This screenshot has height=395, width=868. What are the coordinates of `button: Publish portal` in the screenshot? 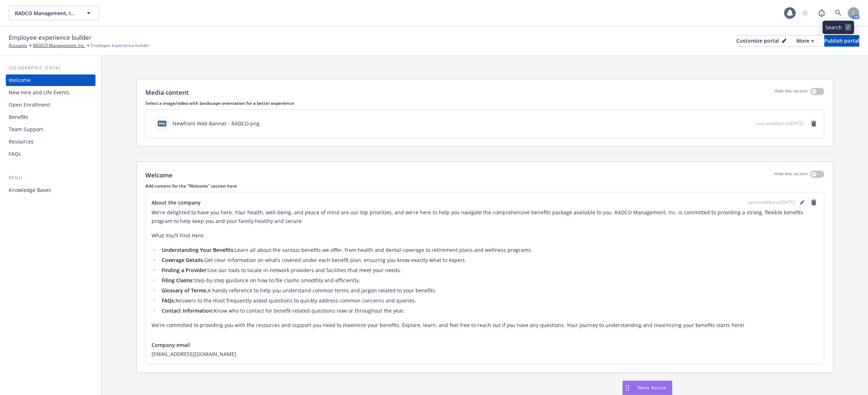 It's located at (842, 41).